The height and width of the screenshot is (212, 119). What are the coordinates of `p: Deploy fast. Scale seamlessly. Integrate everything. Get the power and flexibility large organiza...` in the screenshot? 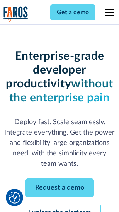 It's located at (59, 143).